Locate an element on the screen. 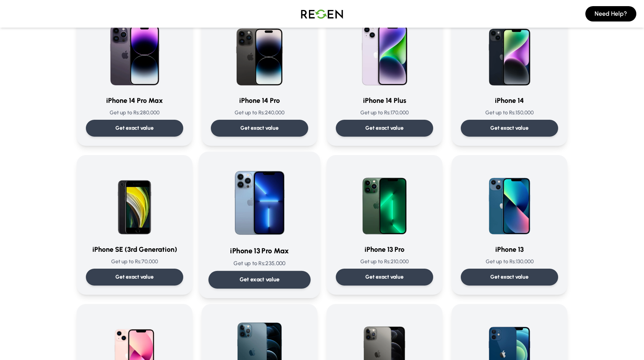 Image resolution: width=644 pixels, height=360 pixels. img: iPhone 14 is located at coordinates (509, 53).